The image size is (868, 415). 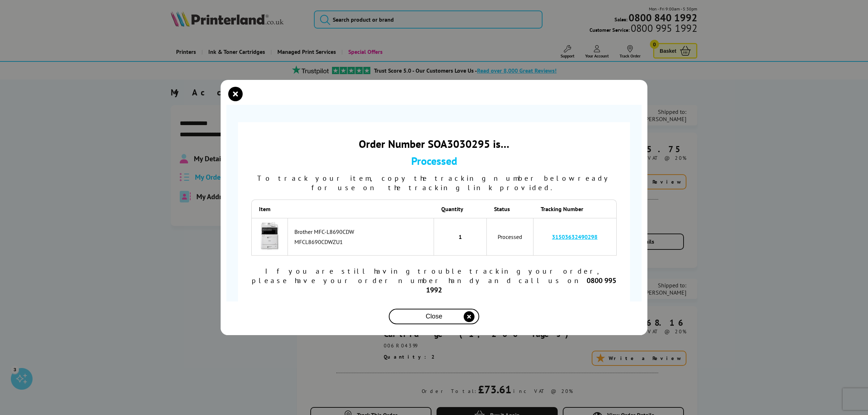 What do you see at coordinates (434, 160) in the screenshot?
I see `div: Processed` at bounding box center [434, 160].